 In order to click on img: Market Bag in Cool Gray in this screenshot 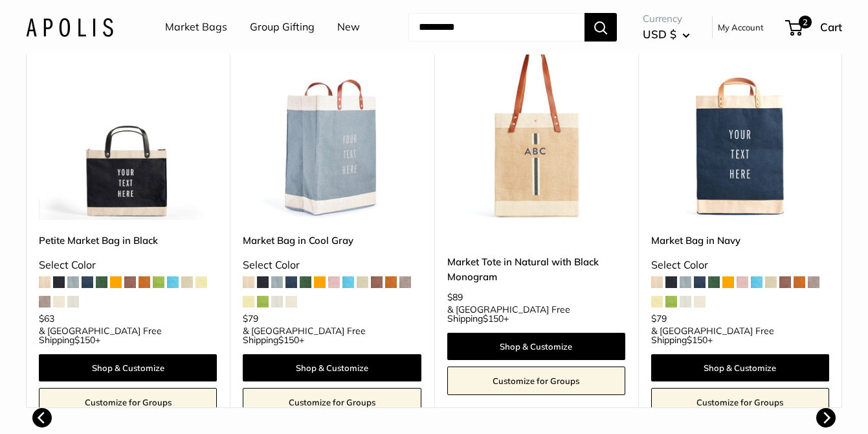, I will do `click(331, 130)`.